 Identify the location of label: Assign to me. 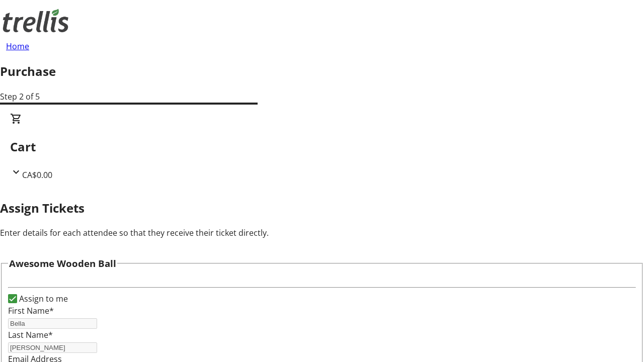
(42, 299).